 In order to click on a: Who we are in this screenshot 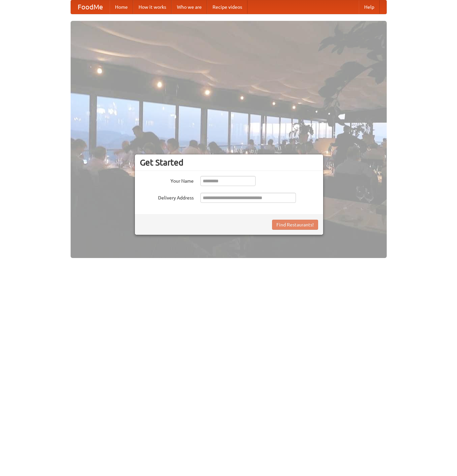, I will do `click(189, 7)`.